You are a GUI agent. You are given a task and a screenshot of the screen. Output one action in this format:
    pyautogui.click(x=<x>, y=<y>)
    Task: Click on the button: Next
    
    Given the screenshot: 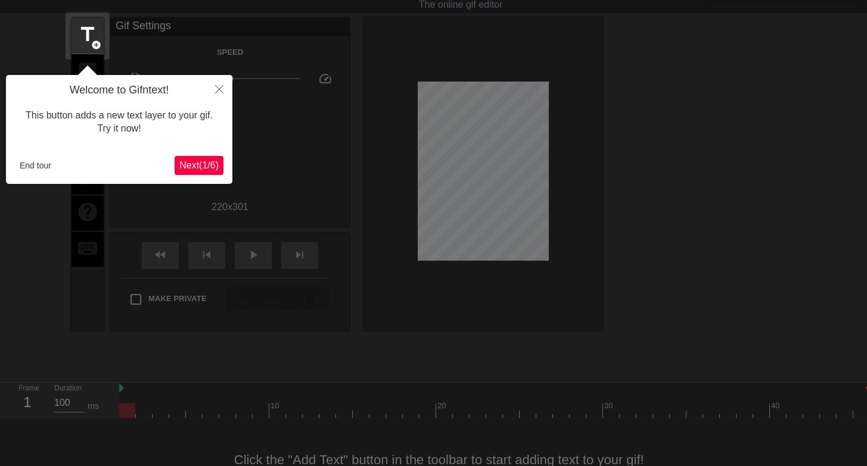 What is the action you would take?
    pyautogui.click(x=199, y=166)
    